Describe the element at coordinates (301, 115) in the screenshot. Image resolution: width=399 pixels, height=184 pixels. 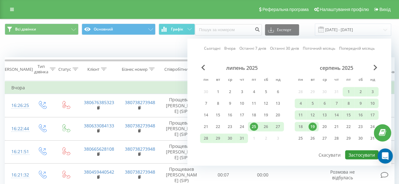
I see `div: пн 11 серп 2025 р.` at that location.